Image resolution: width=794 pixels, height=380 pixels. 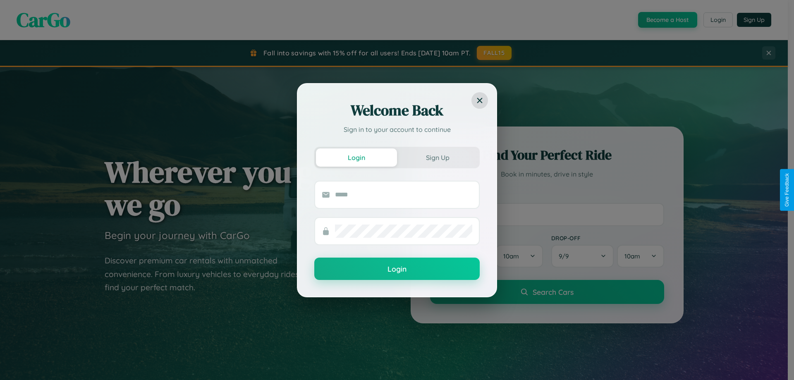 I want to click on h2: Welcome Back, so click(x=397, y=110).